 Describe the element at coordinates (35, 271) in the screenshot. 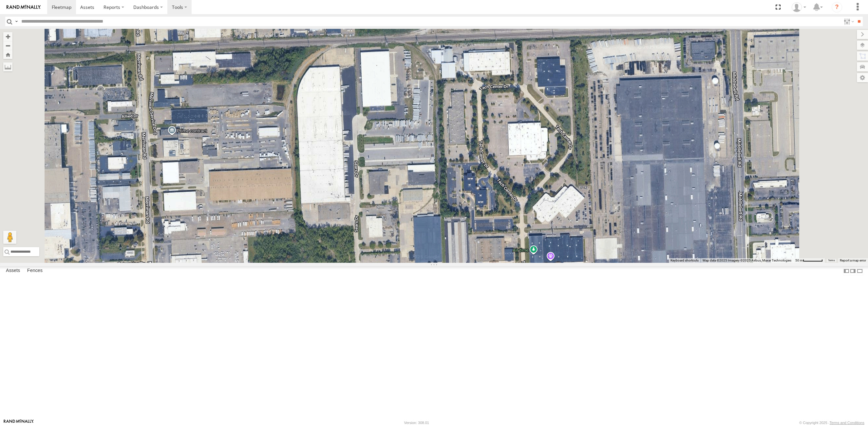

I see `label: Fences` at that location.